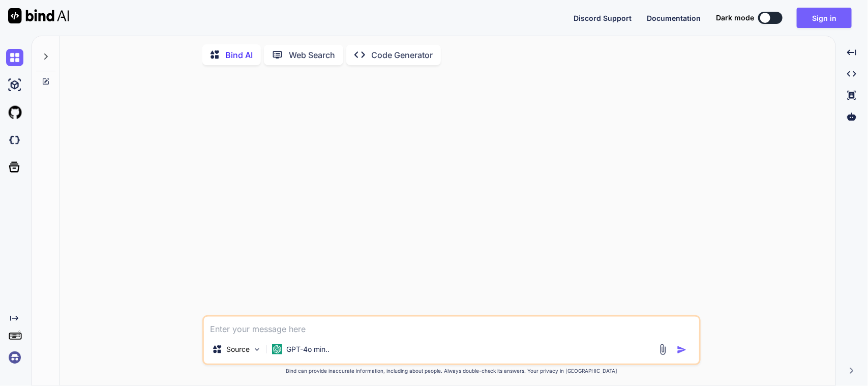 Image resolution: width=868 pixels, height=386 pixels. Describe the element at coordinates (674, 18) in the screenshot. I see `button: Documentation` at that location.